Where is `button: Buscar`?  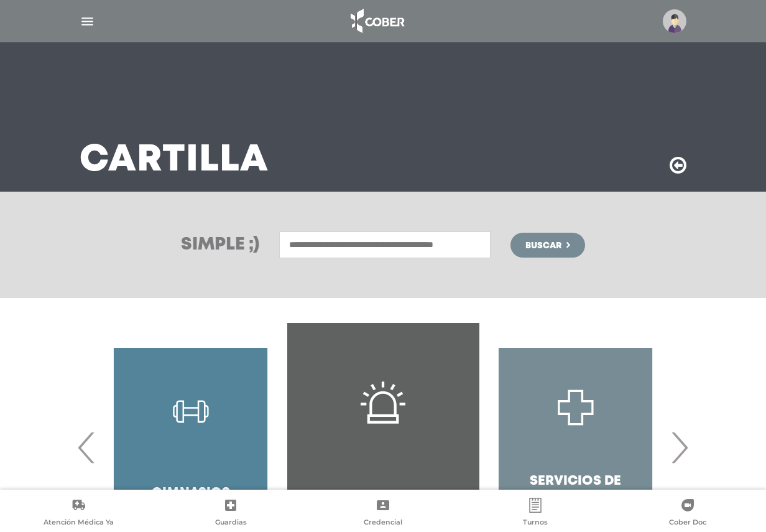 button: Buscar is located at coordinates (548, 245).